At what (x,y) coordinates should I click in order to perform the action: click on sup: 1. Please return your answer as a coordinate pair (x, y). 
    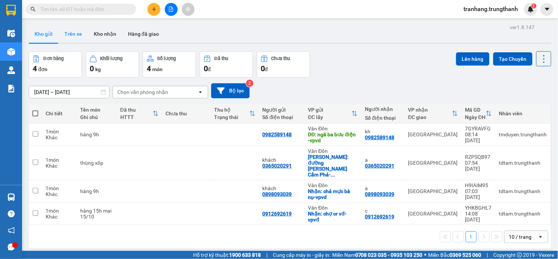
    Looking at the image, I should click on (534, 6).